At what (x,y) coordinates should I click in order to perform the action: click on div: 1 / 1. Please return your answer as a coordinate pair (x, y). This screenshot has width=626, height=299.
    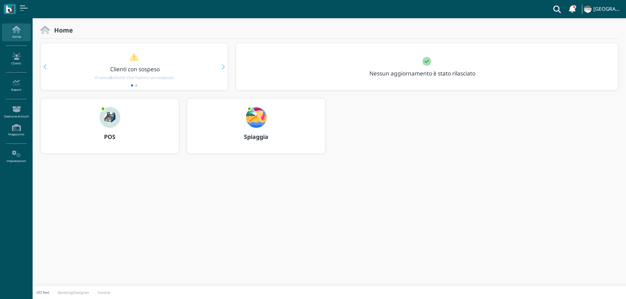
    Looking at the image, I should click on (427, 67).